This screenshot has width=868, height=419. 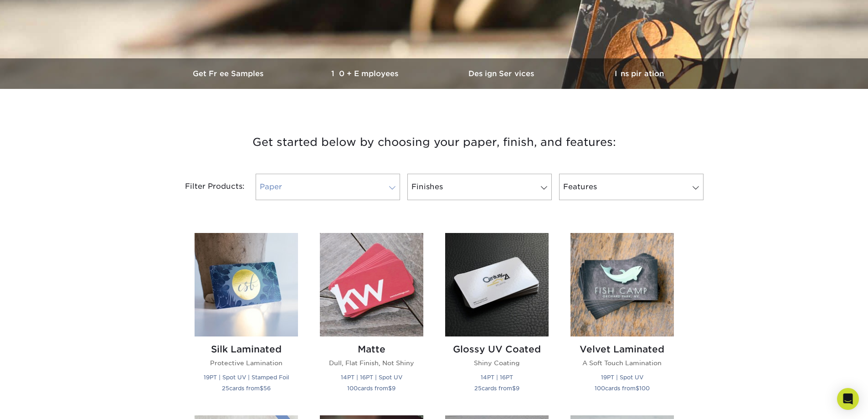 I want to click on h3: Get Free Samples, so click(x=229, y=74).